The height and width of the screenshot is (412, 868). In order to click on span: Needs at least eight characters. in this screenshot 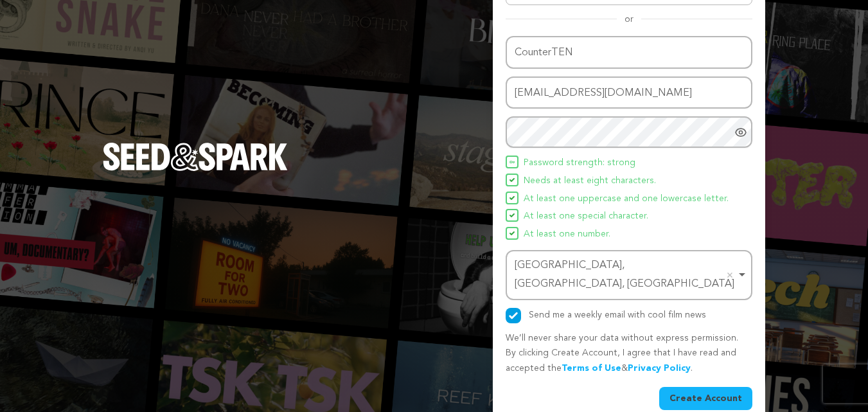, I will do `click(590, 181)`.